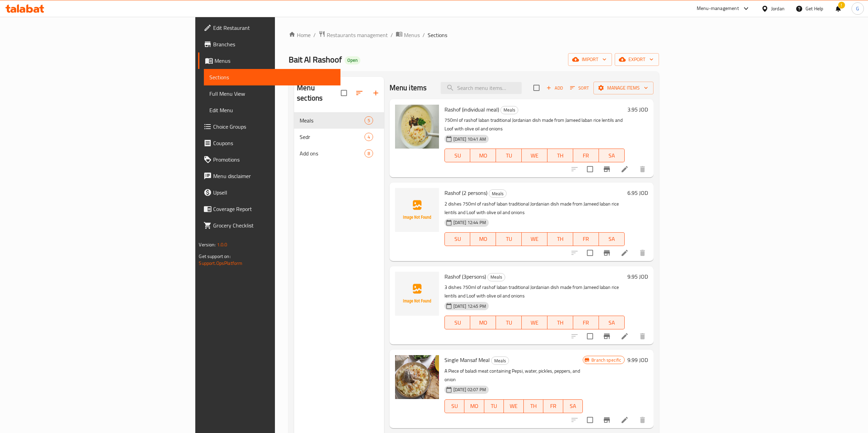  Describe the element at coordinates (274, 28) in the screenshot. I see `span: Edit Restaurant` at that location.